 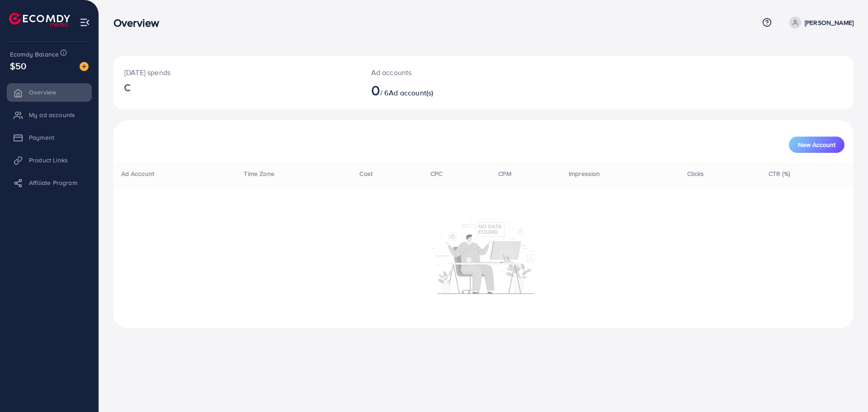 I want to click on img: image, so click(x=84, y=66).